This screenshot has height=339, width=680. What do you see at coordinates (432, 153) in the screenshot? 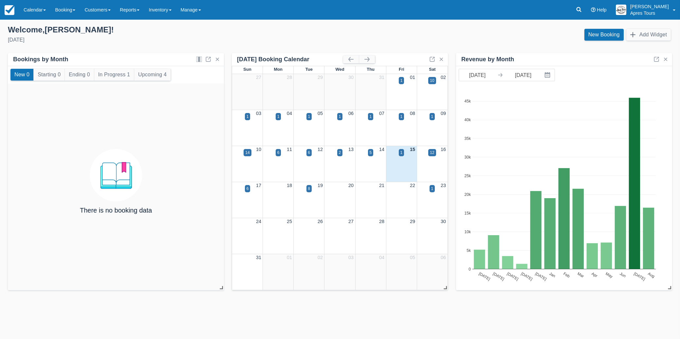
I see `div: 12` at bounding box center [432, 153].